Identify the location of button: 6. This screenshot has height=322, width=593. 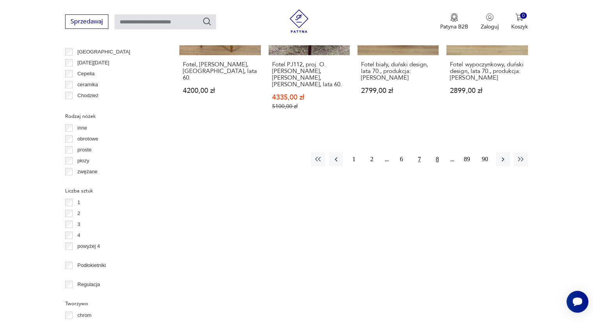
(402, 159).